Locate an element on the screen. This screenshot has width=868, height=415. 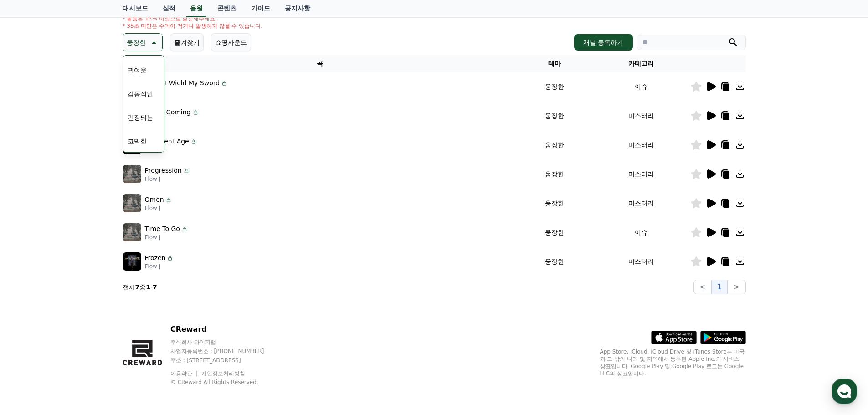
button: 채널 등록하기 is located at coordinates (604, 42).